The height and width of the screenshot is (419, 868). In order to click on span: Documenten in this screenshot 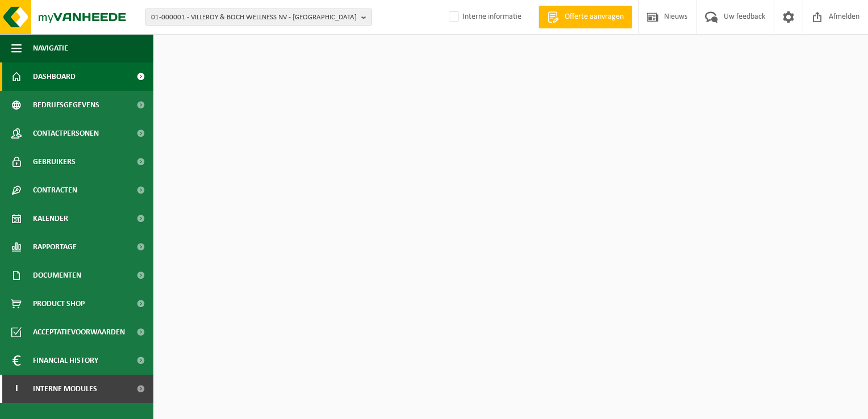, I will do `click(57, 275)`.